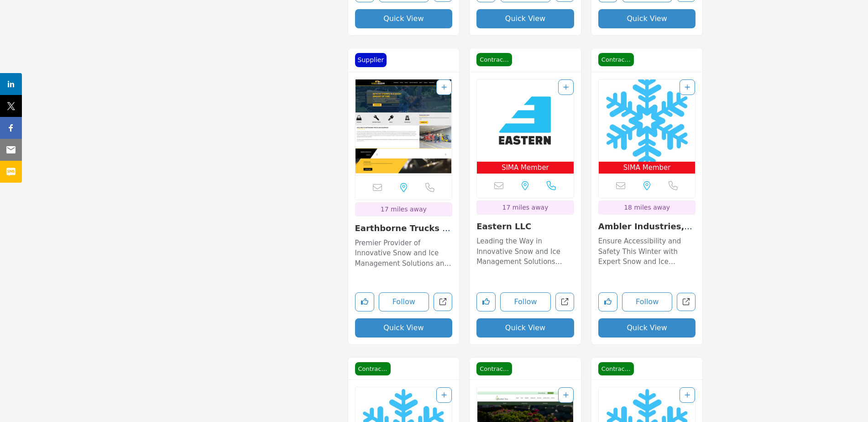 The image size is (868, 422). What do you see at coordinates (403, 233) in the screenshot?
I see `a: Earthborne Trucks & ...` at bounding box center [403, 233].